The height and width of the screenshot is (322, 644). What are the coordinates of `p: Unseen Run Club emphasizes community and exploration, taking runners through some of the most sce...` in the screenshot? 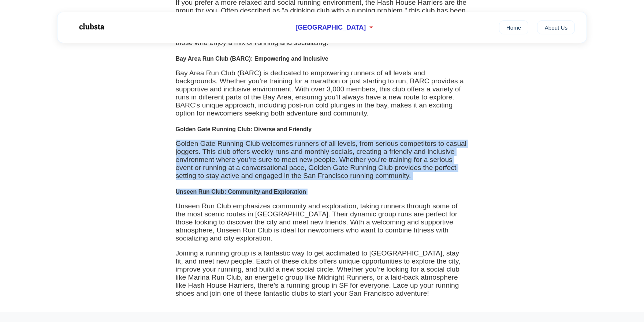 It's located at (322, 222).